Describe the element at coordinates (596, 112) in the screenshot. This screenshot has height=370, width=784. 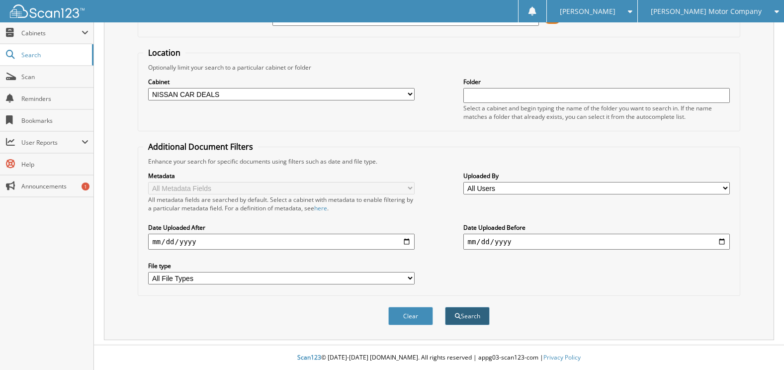
I see `div: Select a cabinet and begin typing the name of the folder you want to search in. If the name match...` at that location.